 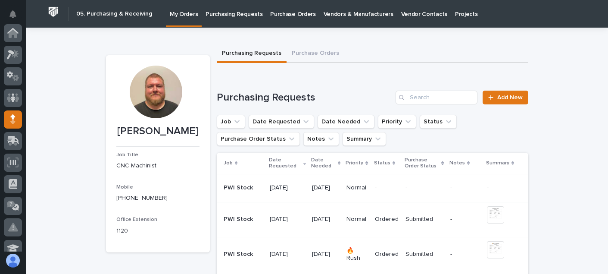 What do you see at coordinates (13, 14) in the screenshot?
I see `button: Notifications` at bounding box center [13, 14].